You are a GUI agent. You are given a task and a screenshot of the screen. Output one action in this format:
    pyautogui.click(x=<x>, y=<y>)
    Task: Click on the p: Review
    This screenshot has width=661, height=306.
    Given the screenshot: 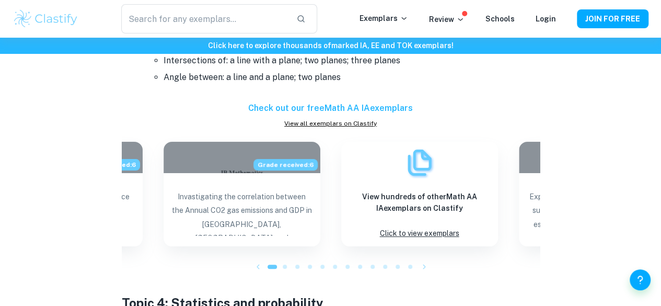 What is the action you would take?
    pyautogui.click(x=447, y=19)
    